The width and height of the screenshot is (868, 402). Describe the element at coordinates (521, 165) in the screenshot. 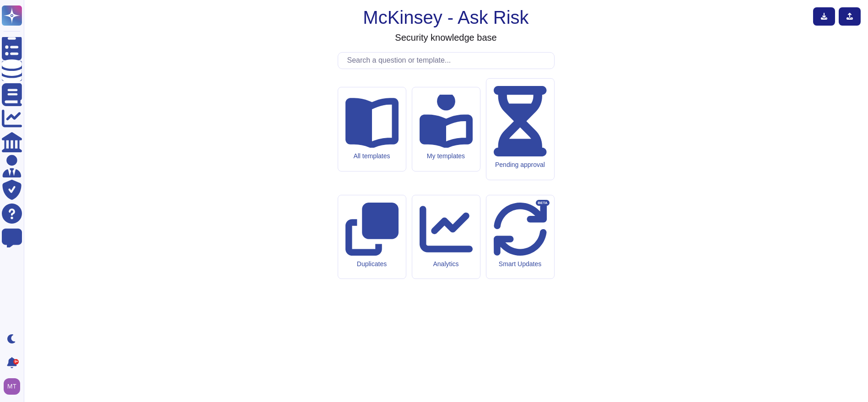

I see `div: Pending approval` at that location.